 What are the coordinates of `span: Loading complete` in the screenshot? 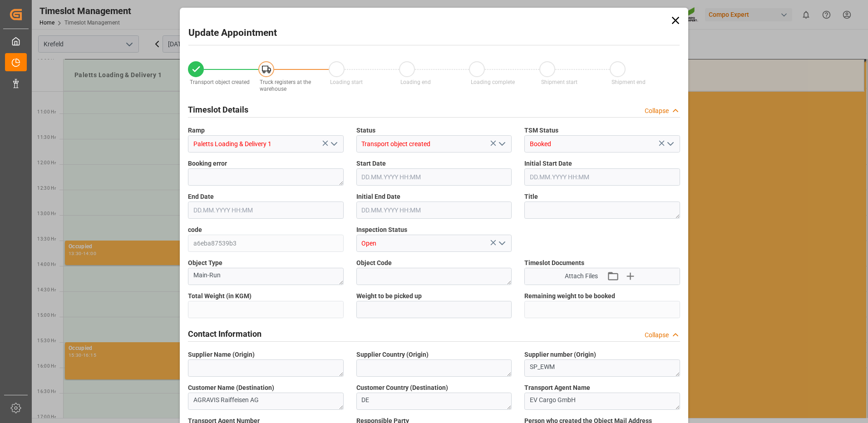 It's located at (493, 82).